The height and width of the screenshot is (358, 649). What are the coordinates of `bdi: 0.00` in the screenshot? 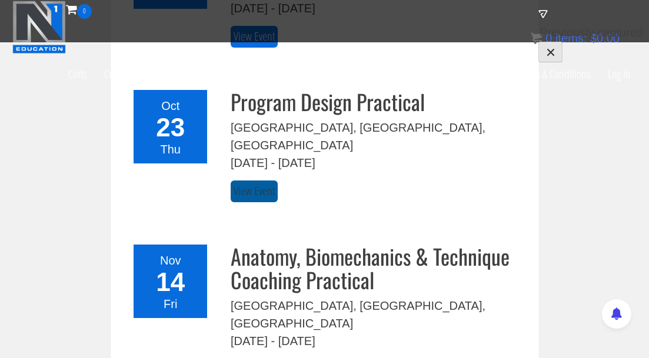 It's located at (605, 38).